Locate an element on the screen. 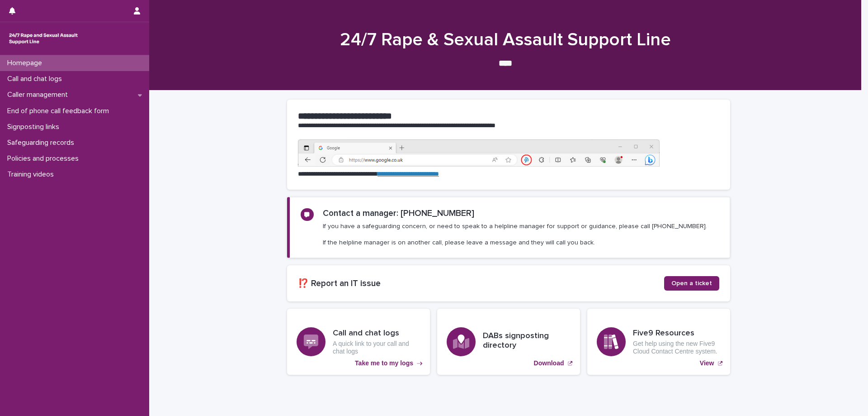 This screenshot has width=868, height=416. a: Take me to my logs is located at coordinates (358, 342).